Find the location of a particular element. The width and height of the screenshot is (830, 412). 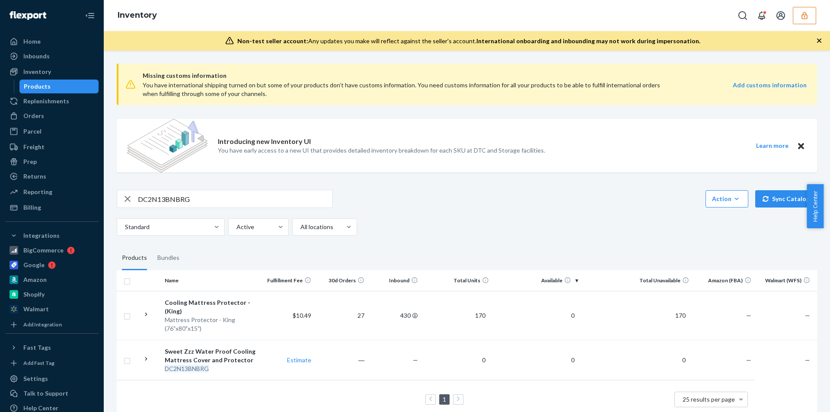

div: Add Fast Tag is located at coordinates (39, 363).